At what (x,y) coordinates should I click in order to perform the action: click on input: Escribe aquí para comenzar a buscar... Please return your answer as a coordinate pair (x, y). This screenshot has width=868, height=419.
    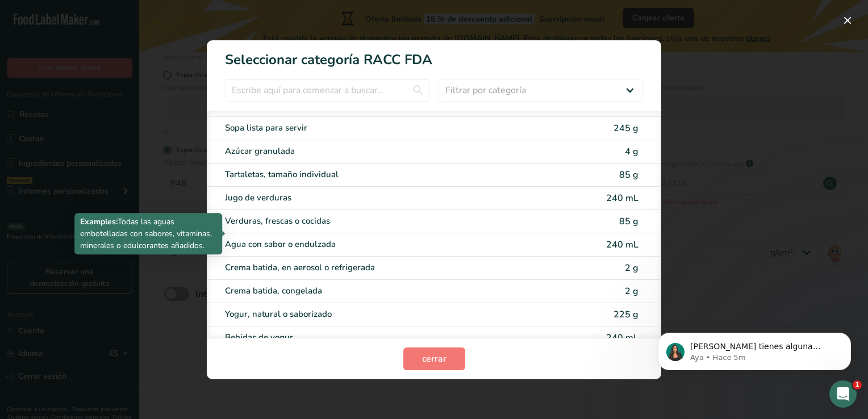
    Looking at the image, I should click on (327, 90).